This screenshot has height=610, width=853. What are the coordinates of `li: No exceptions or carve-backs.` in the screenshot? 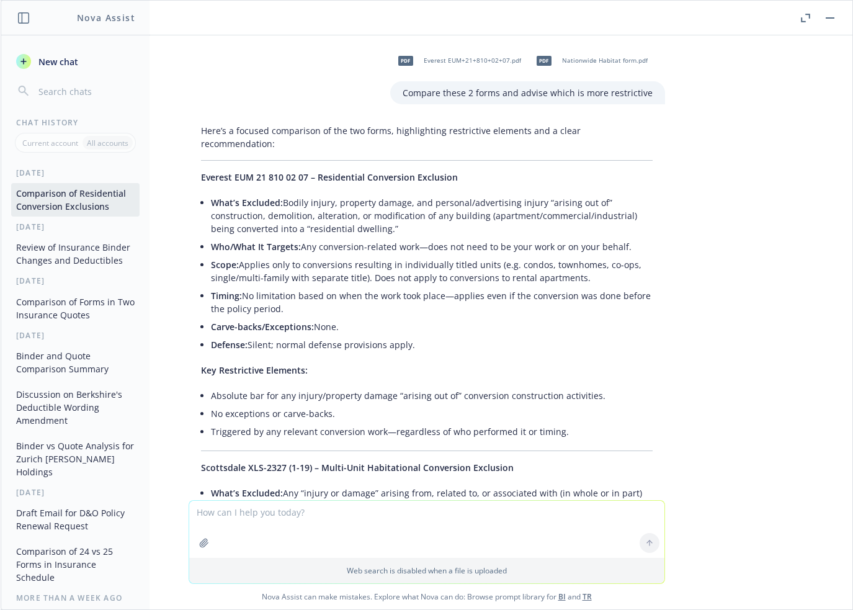 It's located at (432, 413).